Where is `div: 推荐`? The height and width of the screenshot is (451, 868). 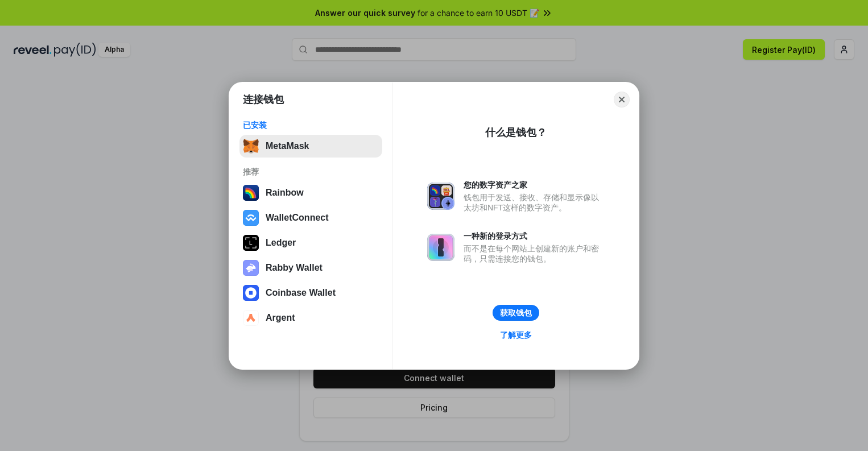
div: 推荐 is located at coordinates (311, 172).